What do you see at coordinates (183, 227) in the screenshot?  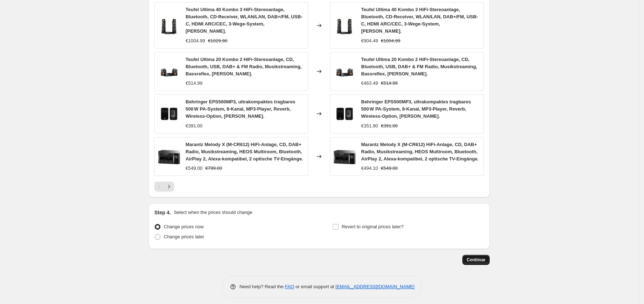 I see `span: Change prices now` at bounding box center [183, 227].